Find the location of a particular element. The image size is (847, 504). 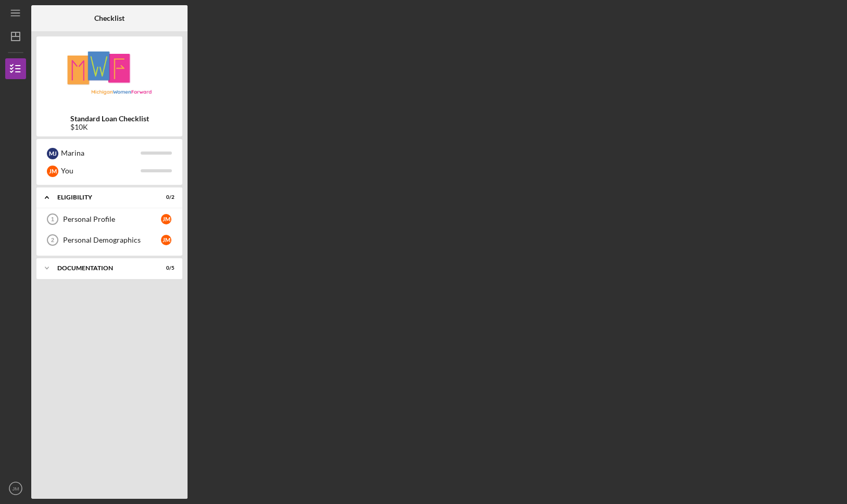

tspan: 1 is located at coordinates (52, 219).